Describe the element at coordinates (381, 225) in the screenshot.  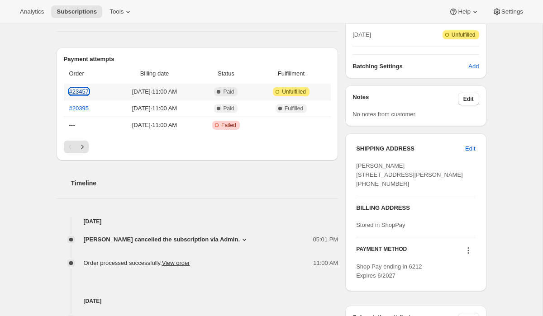
I see `span: Stored in ShopPay` at that location.